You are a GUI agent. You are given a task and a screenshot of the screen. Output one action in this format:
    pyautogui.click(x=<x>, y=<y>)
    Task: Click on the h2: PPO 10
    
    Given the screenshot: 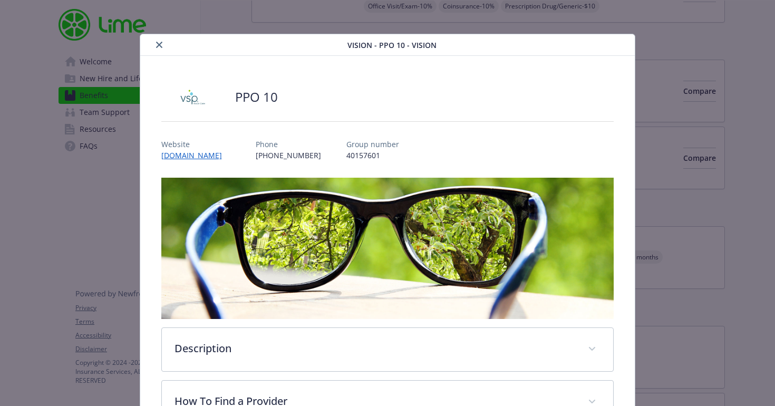 What is the action you would take?
    pyautogui.click(x=256, y=97)
    